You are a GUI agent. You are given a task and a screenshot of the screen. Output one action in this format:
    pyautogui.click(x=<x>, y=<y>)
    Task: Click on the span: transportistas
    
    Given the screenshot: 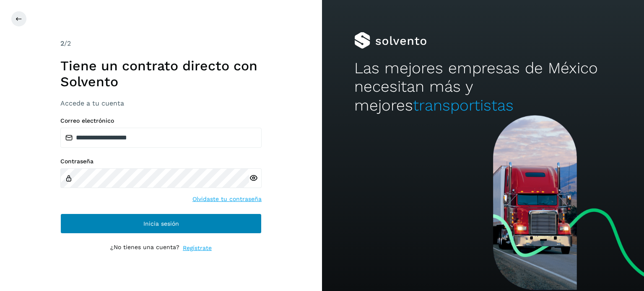 What is the action you would take?
    pyautogui.click(x=463, y=105)
    